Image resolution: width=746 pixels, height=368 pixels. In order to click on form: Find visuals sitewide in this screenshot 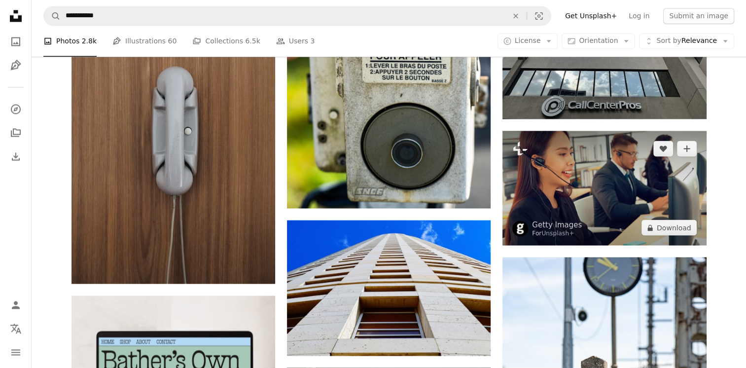, I will do `click(297, 16)`.